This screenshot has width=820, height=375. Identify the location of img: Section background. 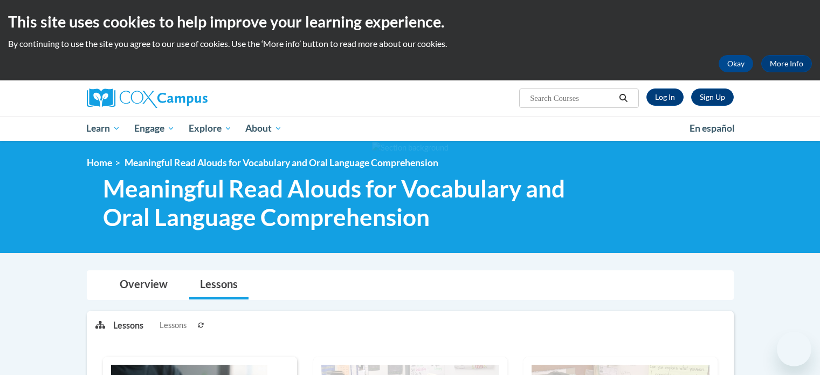
(410, 148).